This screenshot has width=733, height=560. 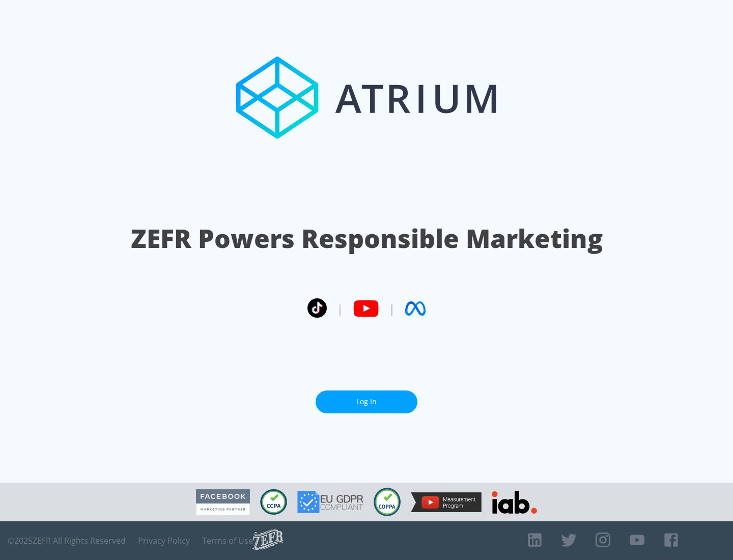 What do you see at coordinates (223, 502) in the screenshot?
I see `img: Facebook Marketing Partner` at bounding box center [223, 502].